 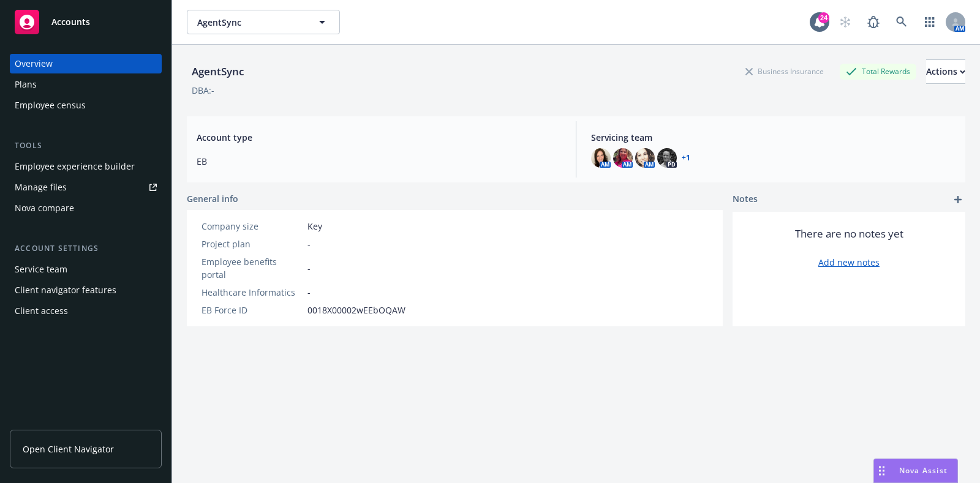 I want to click on div: Service team, so click(x=41, y=269).